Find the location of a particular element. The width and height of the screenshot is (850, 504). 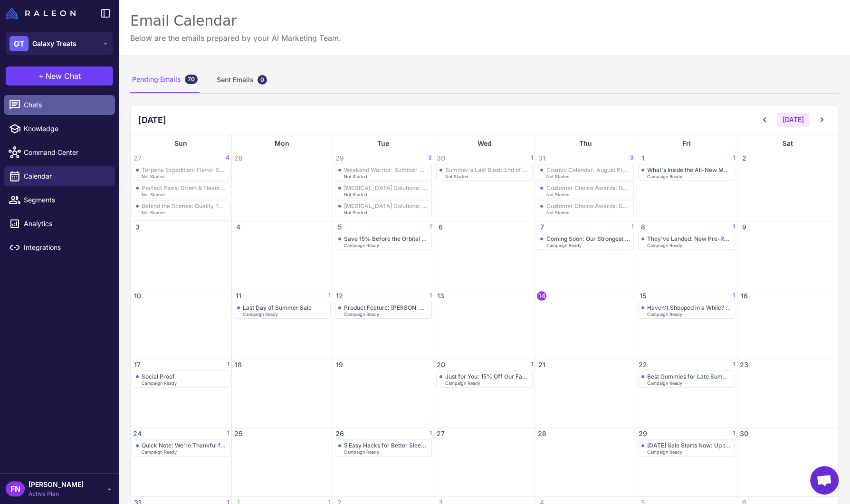

div: Thu is located at coordinates (585, 144).